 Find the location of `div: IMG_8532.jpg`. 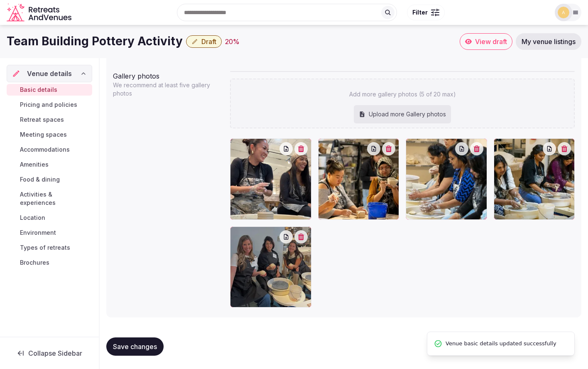

div: IMG_8532.jpg is located at coordinates (359, 179).